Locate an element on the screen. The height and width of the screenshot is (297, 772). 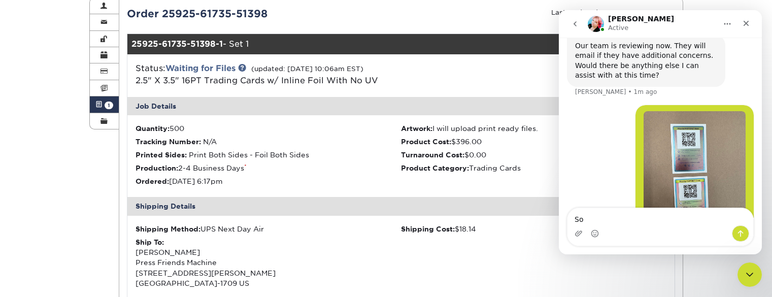
button: Upload attachment is located at coordinates (20, 223).